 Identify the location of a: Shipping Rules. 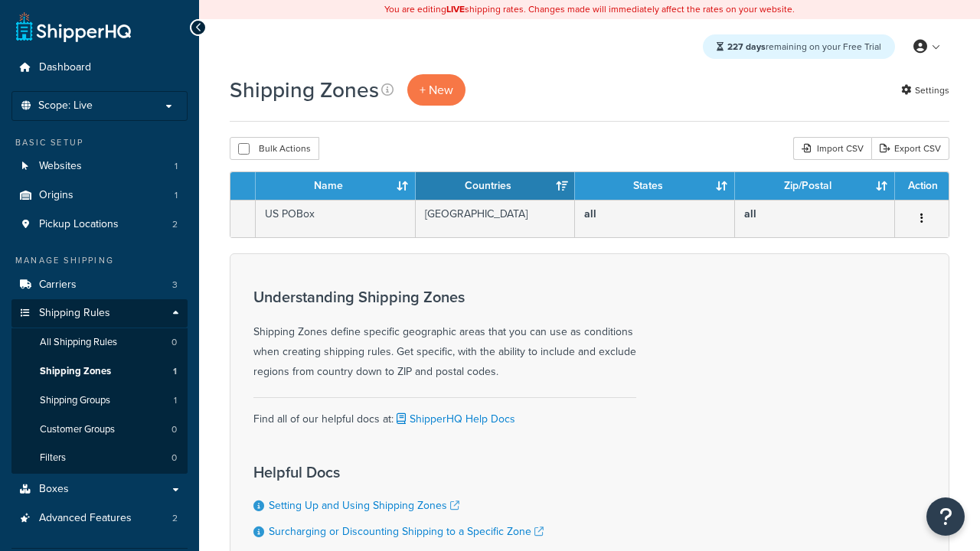
(99, 313).